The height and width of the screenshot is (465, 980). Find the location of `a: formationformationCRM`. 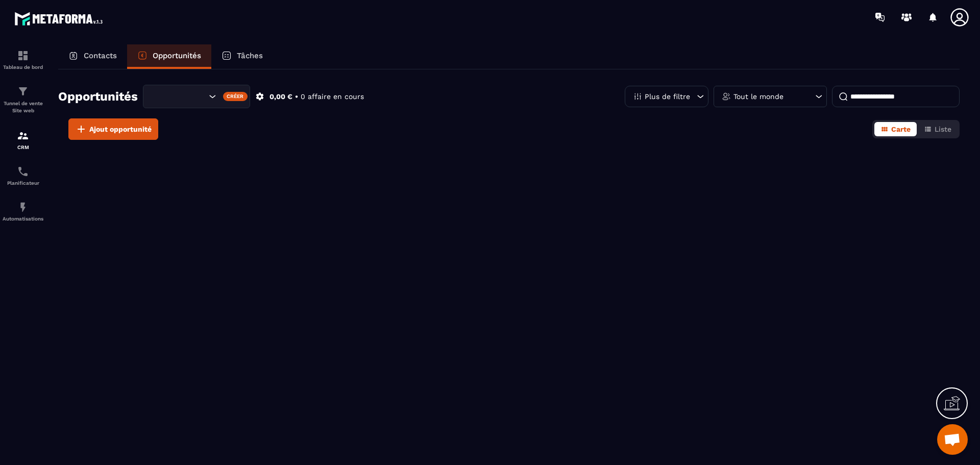

a: formationformationCRM is located at coordinates (23, 140).